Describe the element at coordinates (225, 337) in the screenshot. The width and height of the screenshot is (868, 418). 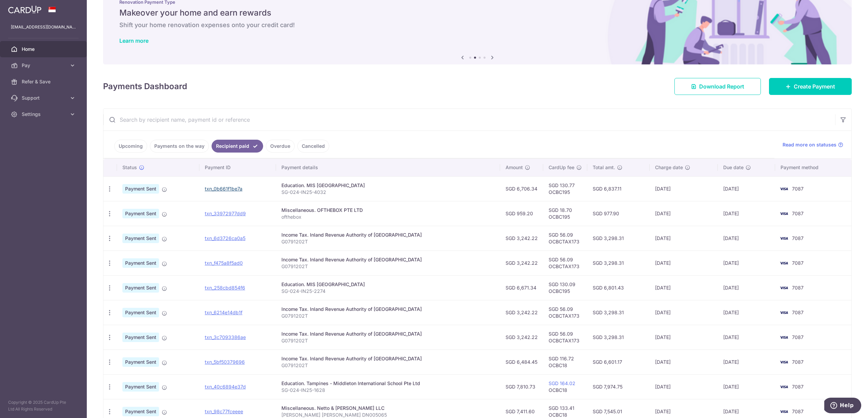
I see `a: txn_3c7093386ae` at that location.